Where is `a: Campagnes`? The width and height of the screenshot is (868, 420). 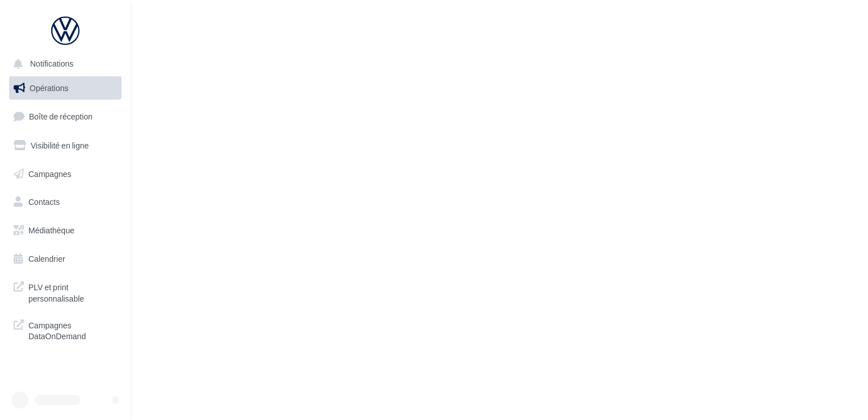 a: Campagnes is located at coordinates (66, 174).